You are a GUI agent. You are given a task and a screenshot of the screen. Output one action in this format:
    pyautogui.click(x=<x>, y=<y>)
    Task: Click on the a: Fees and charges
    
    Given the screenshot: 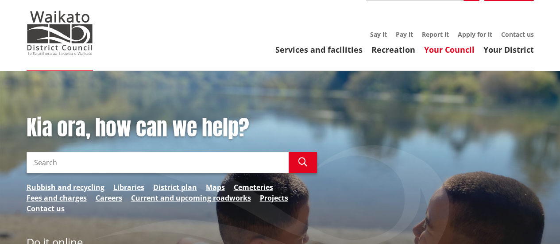 What is the action you would take?
    pyautogui.click(x=57, y=198)
    